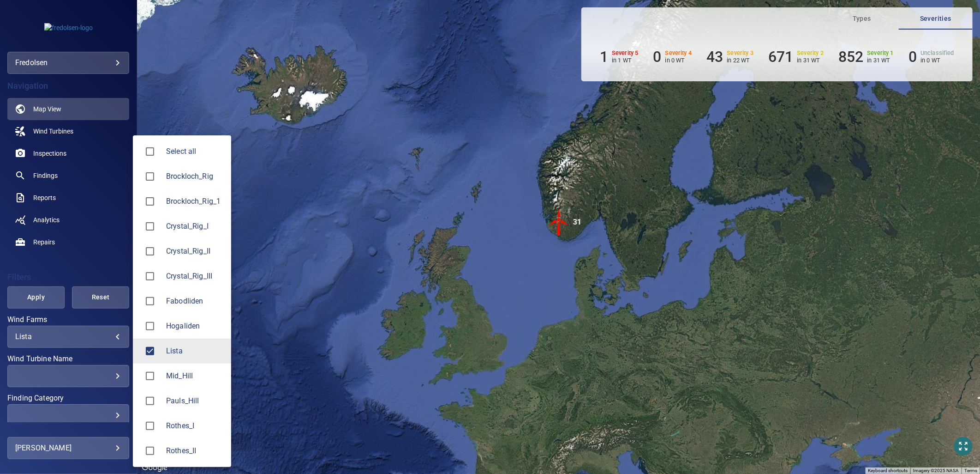 This screenshot has height=474, width=980. I want to click on div: Wind Farms Rothes_II, so click(195, 451).